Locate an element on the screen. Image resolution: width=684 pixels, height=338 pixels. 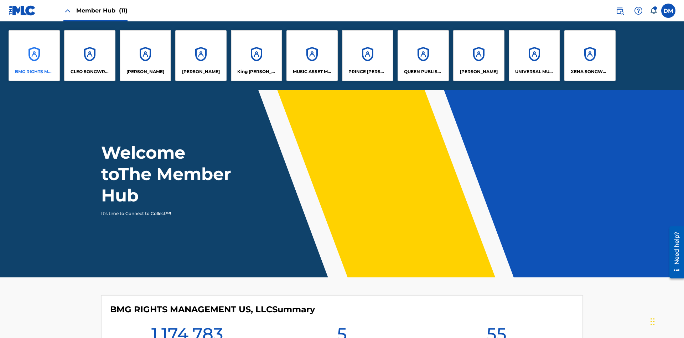
p: QUEEN PUBLISHA is located at coordinates (423, 72).